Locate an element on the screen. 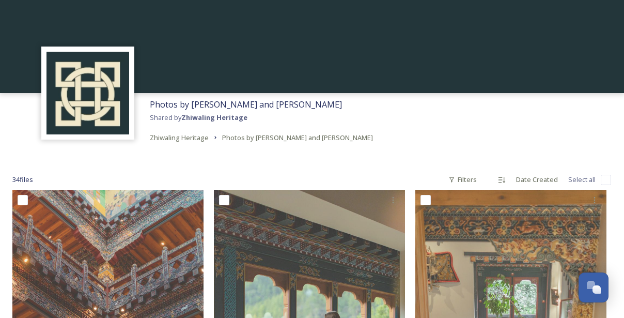  span: Select all is located at coordinates (582, 179).